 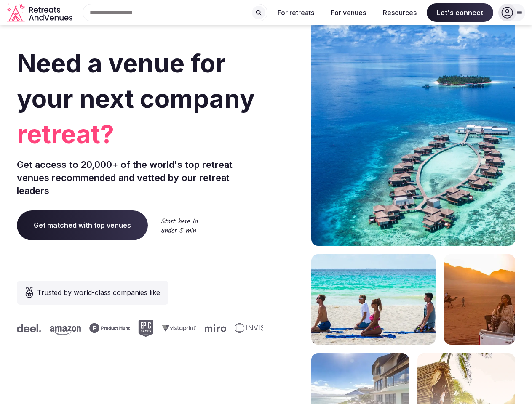 I want to click on svg: Miro company logo, so click(x=205, y=328).